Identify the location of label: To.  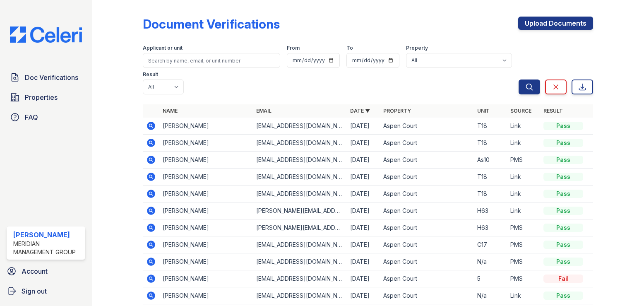
(350, 48).